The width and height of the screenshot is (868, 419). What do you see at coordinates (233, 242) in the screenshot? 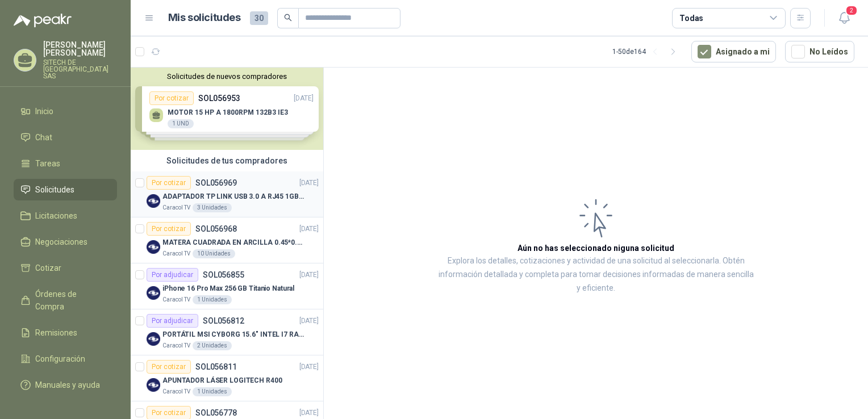
I see `p: MATERA CUADRADA EN ARCILLA 0.45*0.45*0.40` at bounding box center [233, 242].